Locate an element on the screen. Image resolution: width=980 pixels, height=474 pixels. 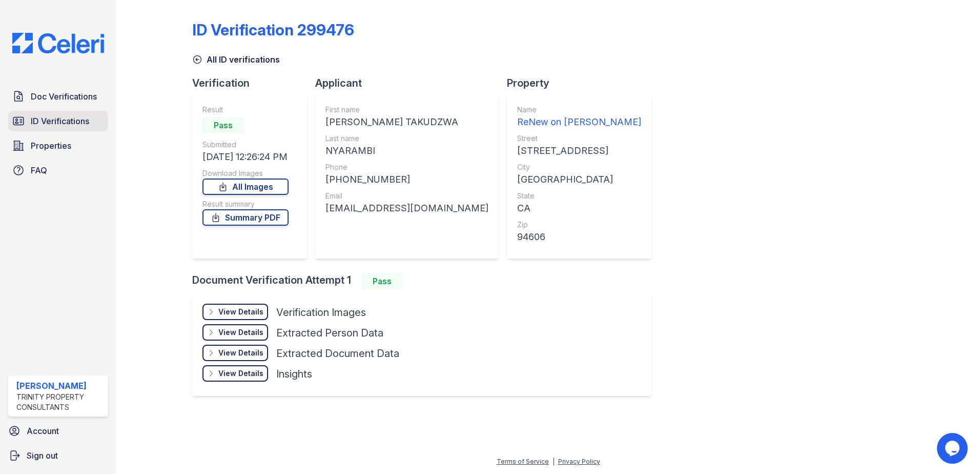
div: Verification Images is located at coordinates (321, 313).